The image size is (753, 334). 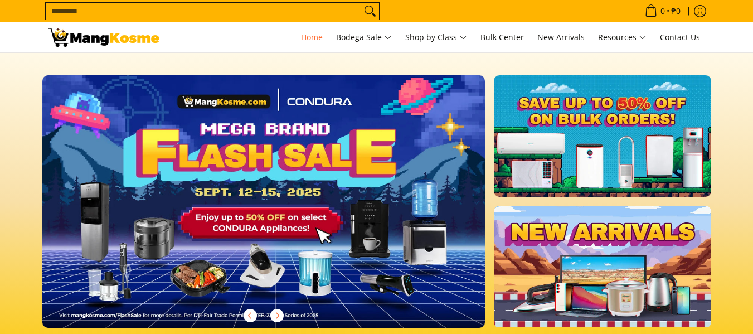 I want to click on span: New Arrivals, so click(x=561, y=37).